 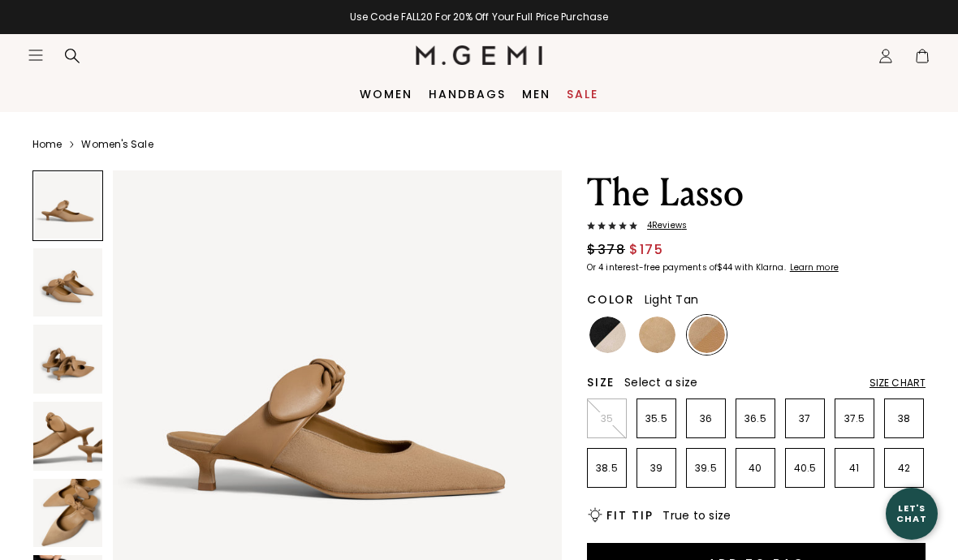 I want to click on h2: Size, so click(x=601, y=382).